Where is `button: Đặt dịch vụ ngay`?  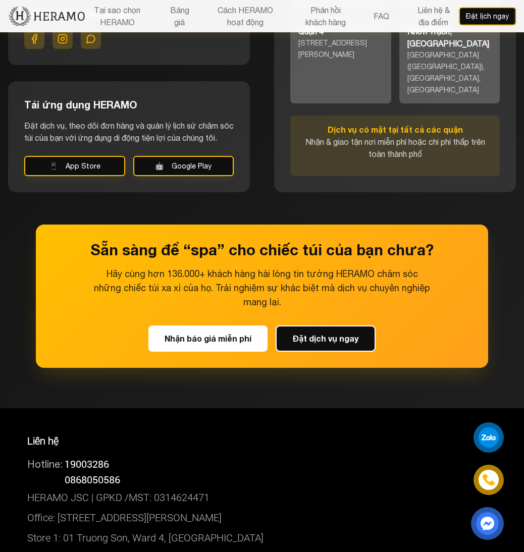 button: Đặt dịch vụ ngay is located at coordinates (325, 339).